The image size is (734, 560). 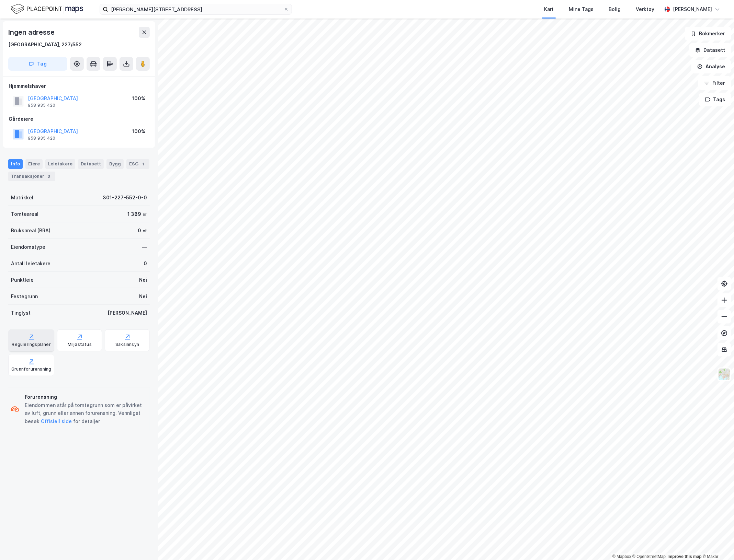 I want to click on div: Eiendomstype, so click(x=28, y=247).